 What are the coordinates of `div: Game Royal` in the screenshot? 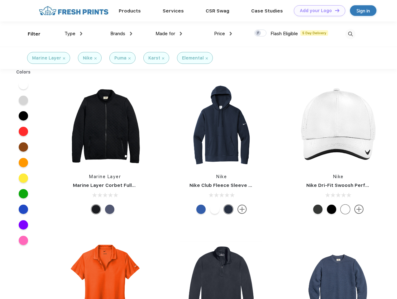 It's located at (201, 209).